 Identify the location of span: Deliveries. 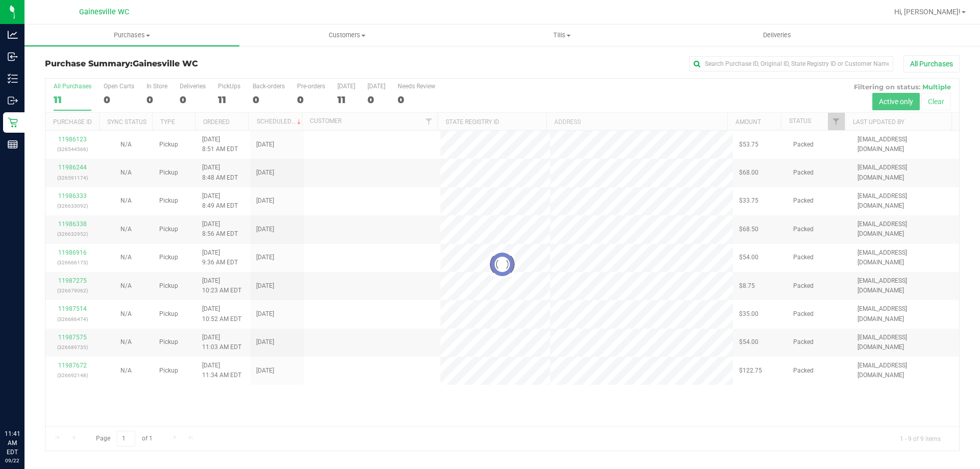
(777, 35).